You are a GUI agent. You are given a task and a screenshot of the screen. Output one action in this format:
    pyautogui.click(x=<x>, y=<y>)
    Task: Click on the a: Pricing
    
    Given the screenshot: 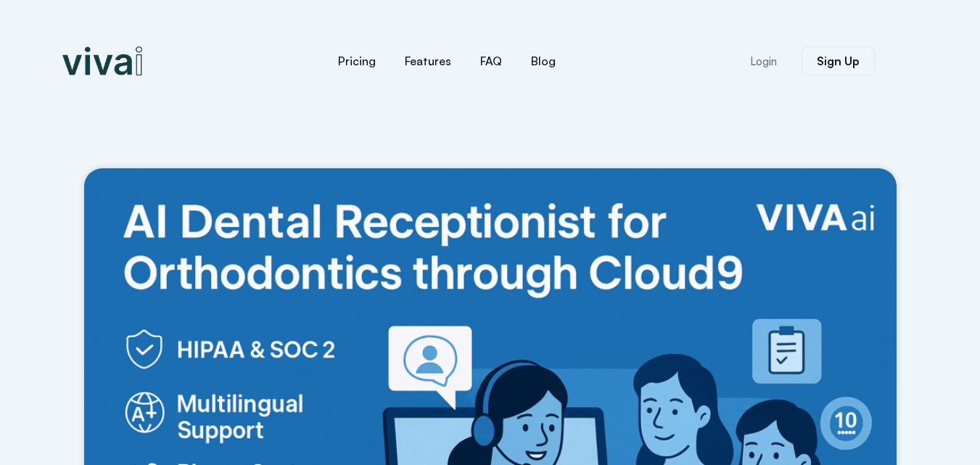 What is the action you would take?
    pyautogui.click(x=357, y=61)
    